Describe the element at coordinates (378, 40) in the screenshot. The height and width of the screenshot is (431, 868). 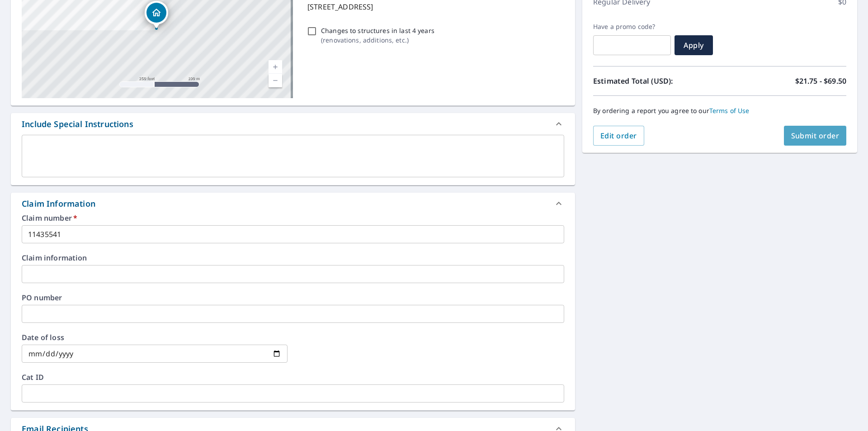
I see `p: ( renovations, additions, etc. )` at that location.